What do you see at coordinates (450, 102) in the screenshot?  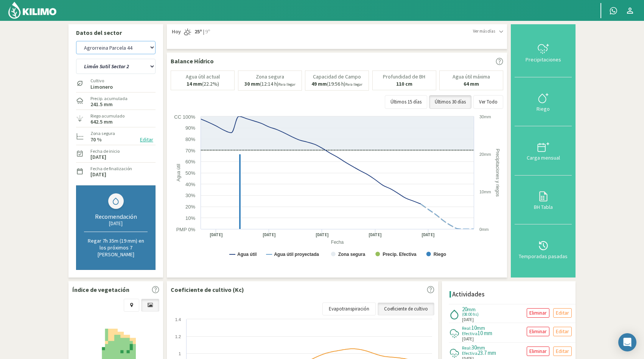 I see `button: Últimos 30 días` at bounding box center [450, 102].